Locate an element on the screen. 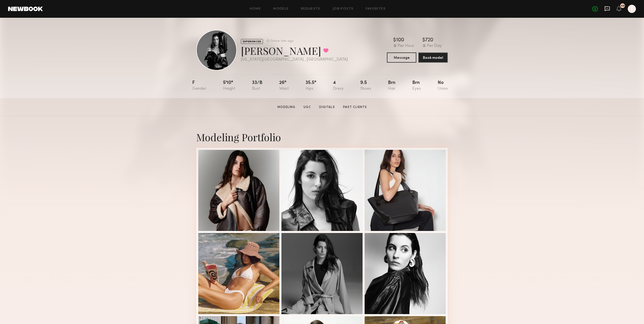 The height and width of the screenshot is (324, 644). div: EXPERIENCED is located at coordinates (252, 41).